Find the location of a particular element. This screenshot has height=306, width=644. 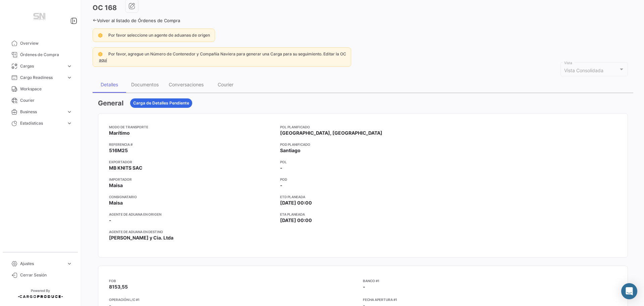

app-card-info-title: Agente de Aduana en Origen is located at coordinates (192, 214).